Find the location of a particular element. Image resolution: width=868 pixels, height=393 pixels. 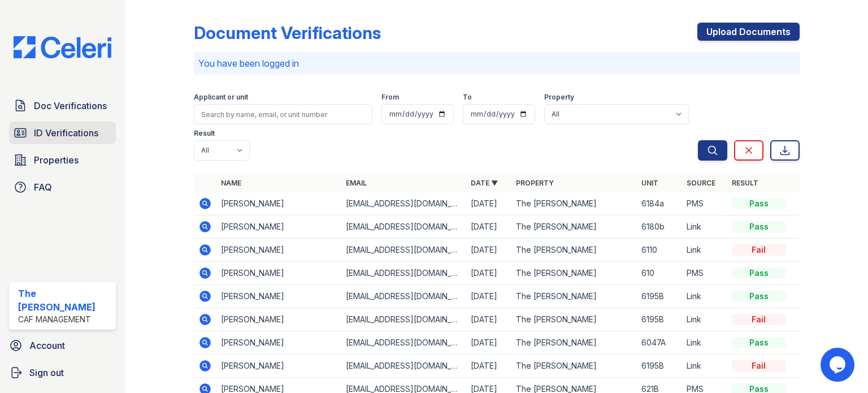

a: Account is located at coordinates (62, 346).